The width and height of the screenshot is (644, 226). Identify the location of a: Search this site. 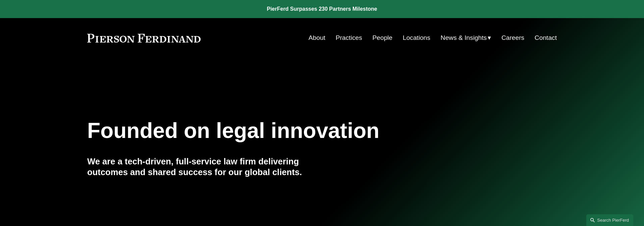
(610, 220).